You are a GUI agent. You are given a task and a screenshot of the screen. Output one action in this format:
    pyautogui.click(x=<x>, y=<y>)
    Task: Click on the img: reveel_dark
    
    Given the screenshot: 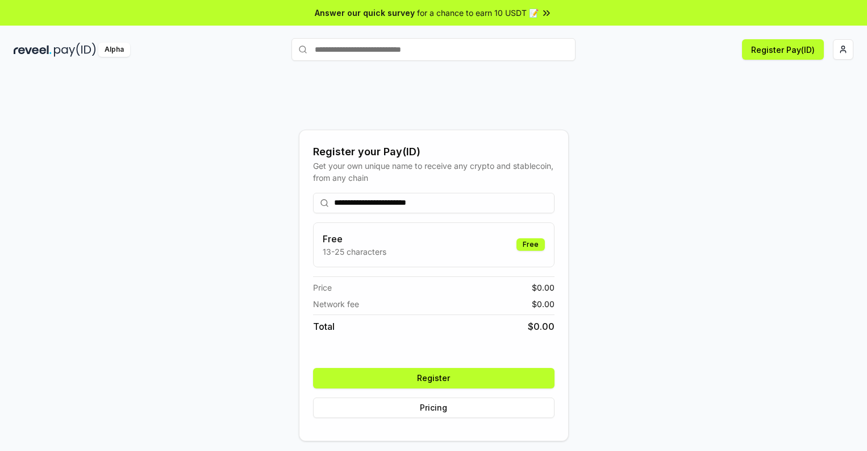 What is the action you would take?
    pyautogui.click(x=32, y=49)
    